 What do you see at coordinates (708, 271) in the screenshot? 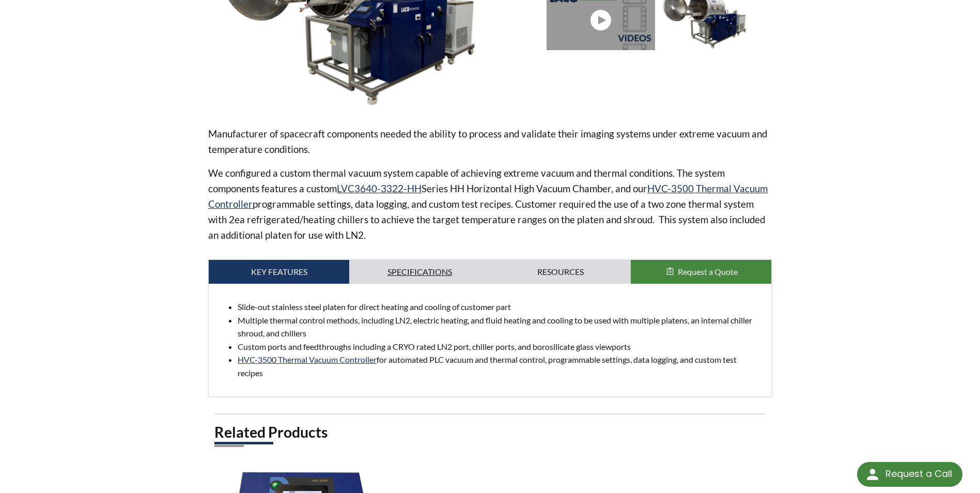
I see `span: Request a Quote` at bounding box center [708, 271].